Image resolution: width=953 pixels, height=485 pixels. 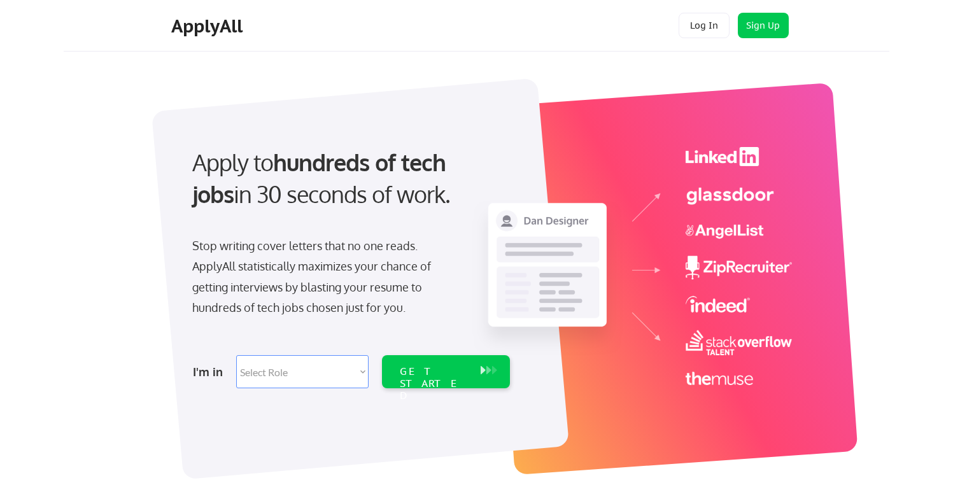 What do you see at coordinates (433, 384) in the screenshot?
I see `div: GET STARTED` at bounding box center [433, 384].